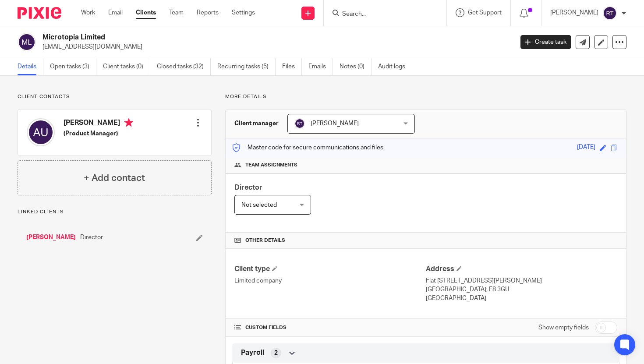  Describe the element at coordinates (563, 328) in the screenshot. I see `label: Show empty fields` at that location.